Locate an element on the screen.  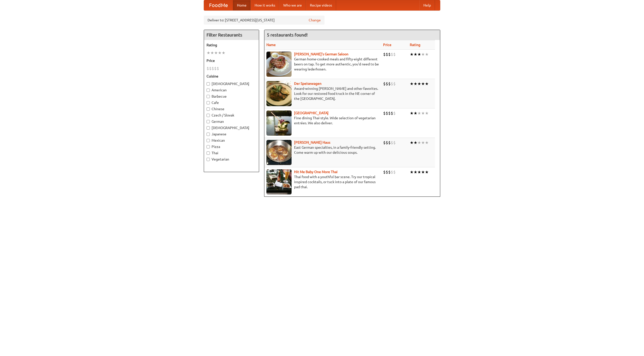
img: kohlhaus.jpg is located at coordinates (279, 153).